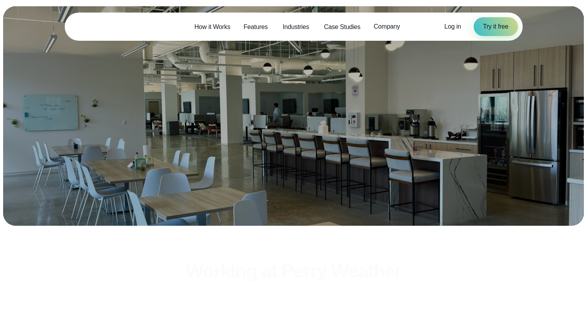 Image resolution: width=587 pixels, height=310 pixels. What do you see at coordinates (342, 27) in the screenshot?
I see `a: Case Studies` at bounding box center [342, 27].